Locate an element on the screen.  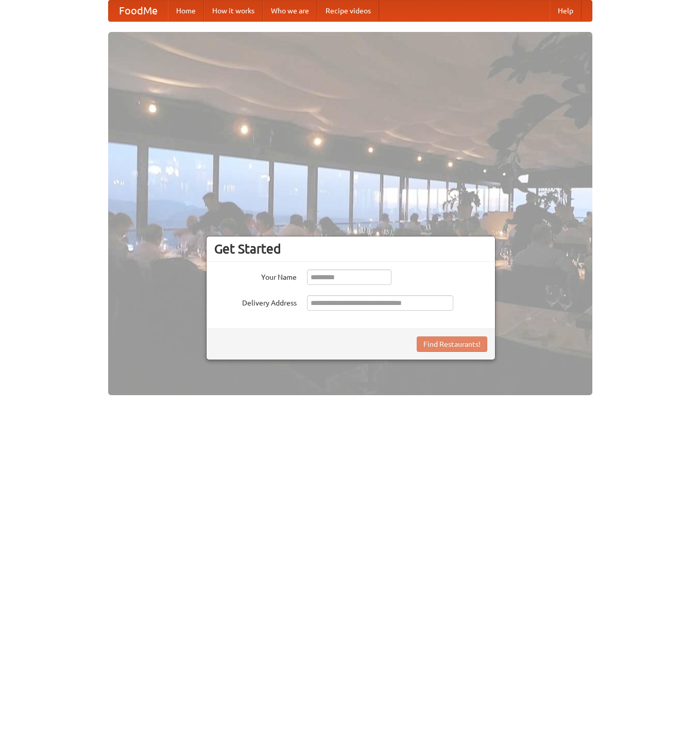
a: Help is located at coordinates (566, 11).